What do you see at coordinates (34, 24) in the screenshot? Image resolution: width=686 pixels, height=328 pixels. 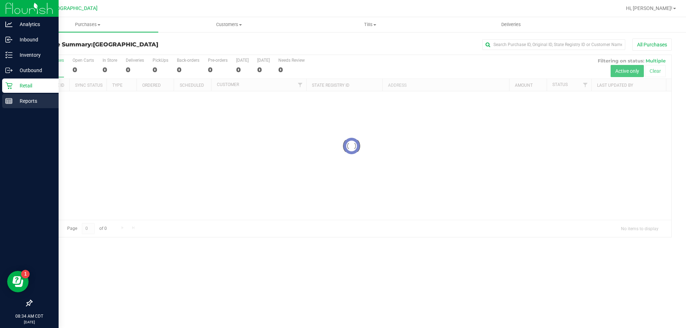 I see `p: Analytics` at bounding box center [34, 24].